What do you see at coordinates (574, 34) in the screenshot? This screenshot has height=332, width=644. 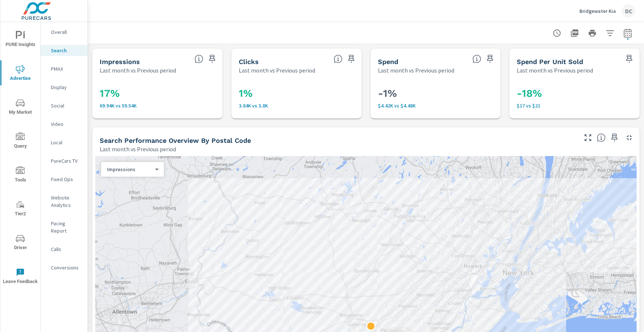 I see `button: "Export Report to PDF"` at bounding box center [574, 34].